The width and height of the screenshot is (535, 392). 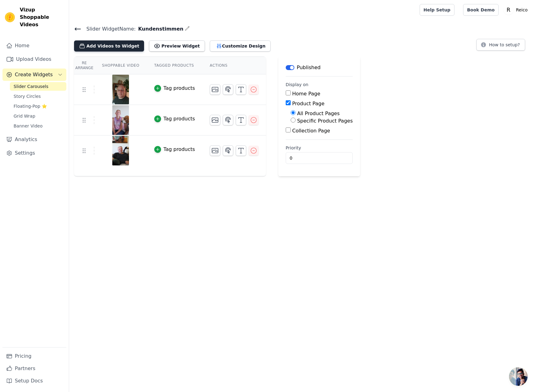 I want to click on label: Collection Page, so click(x=311, y=131).